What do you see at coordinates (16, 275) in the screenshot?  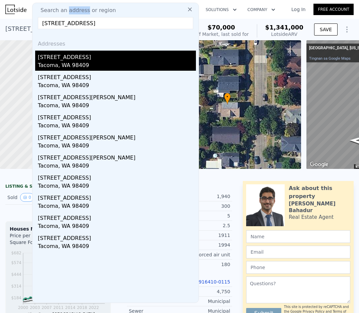 I see `tspan: $444` at bounding box center [16, 275].